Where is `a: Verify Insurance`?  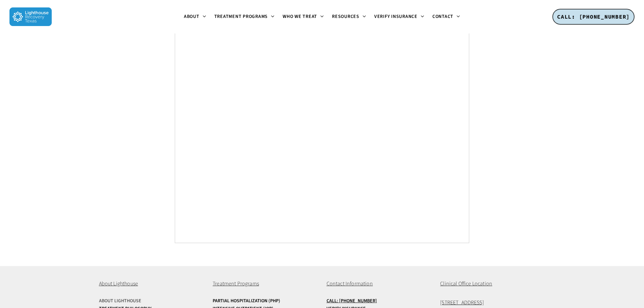
a: Verify Insurance is located at coordinates (399, 17).